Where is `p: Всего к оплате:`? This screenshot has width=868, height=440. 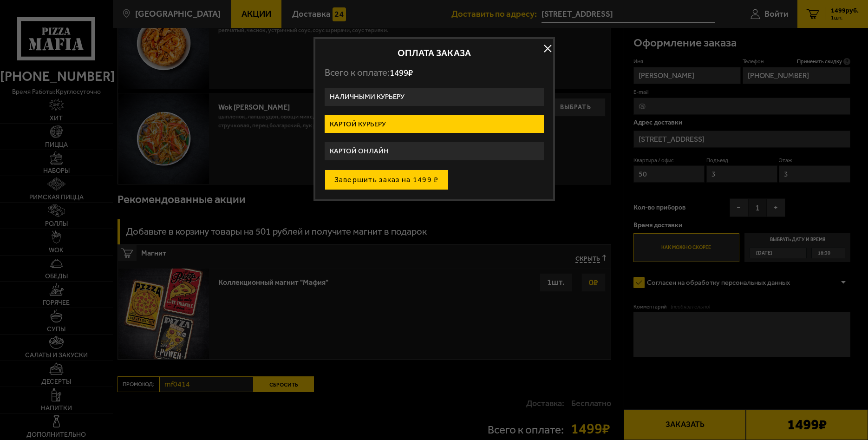 p: Всего к оплате: is located at coordinates (434, 72).